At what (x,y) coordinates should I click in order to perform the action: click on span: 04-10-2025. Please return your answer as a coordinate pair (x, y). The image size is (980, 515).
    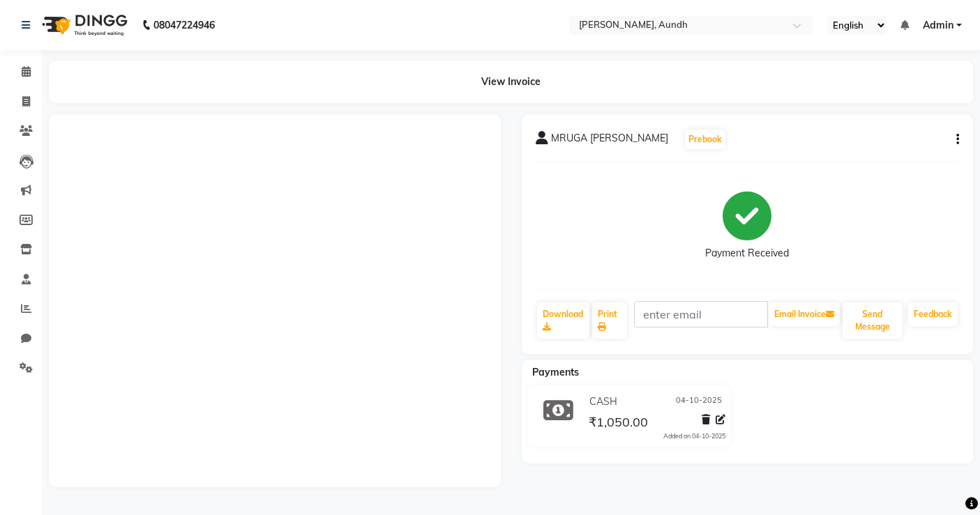
    Looking at the image, I should click on (699, 401).